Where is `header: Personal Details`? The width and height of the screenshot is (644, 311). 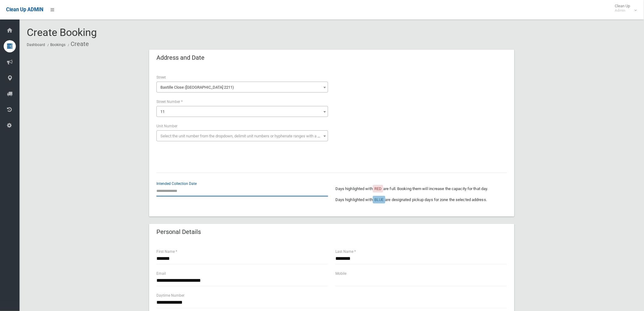
header: Personal Details is located at coordinates (179, 232).